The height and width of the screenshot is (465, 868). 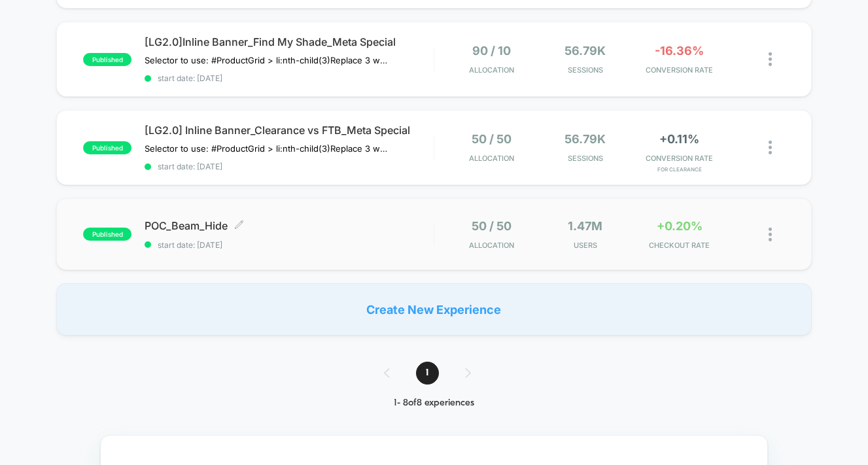 I want to click on span: +0.20%, so click(x=679, y=226).